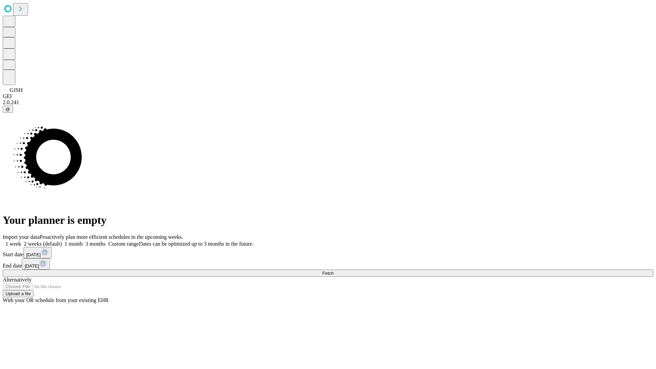 Image resolution: width=656 pixels, height=369 pixels. Describe the element at coordinates (111, 237) in the screenshot. I see `span: Proactively plan more efficient schedules in the upcoming weeks.` at that location.